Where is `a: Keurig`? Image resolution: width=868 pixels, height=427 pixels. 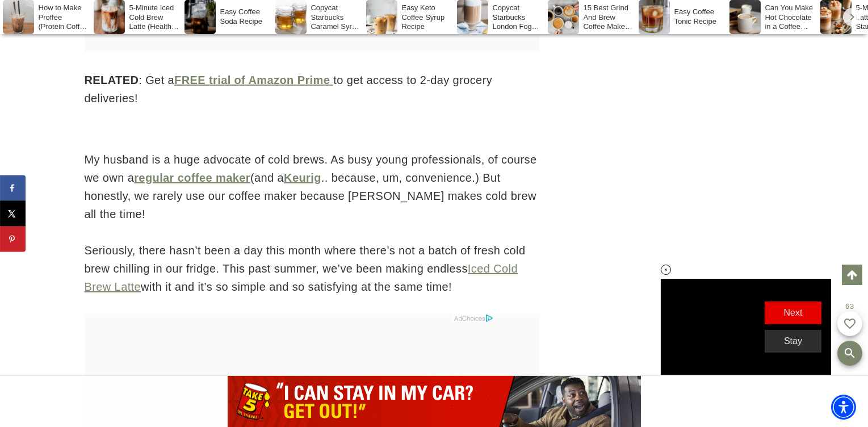
a: Keurig is located at coordinates (302, 178).